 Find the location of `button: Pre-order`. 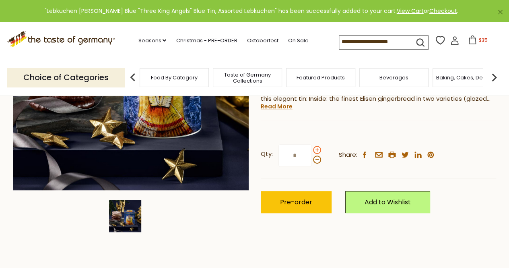

button: Pre-order is located at coordinates (296, 202).